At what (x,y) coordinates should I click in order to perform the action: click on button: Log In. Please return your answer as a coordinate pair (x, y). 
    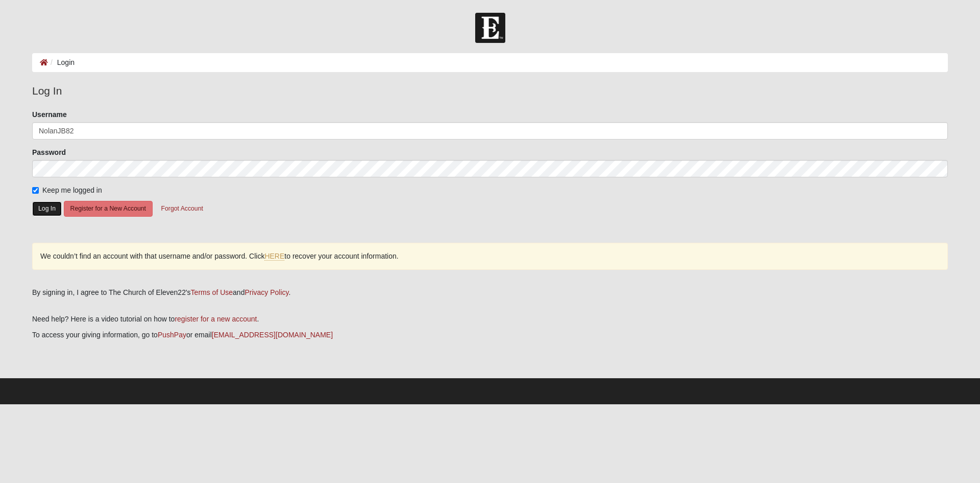
    Looking at the image, I should click on (47, 208).